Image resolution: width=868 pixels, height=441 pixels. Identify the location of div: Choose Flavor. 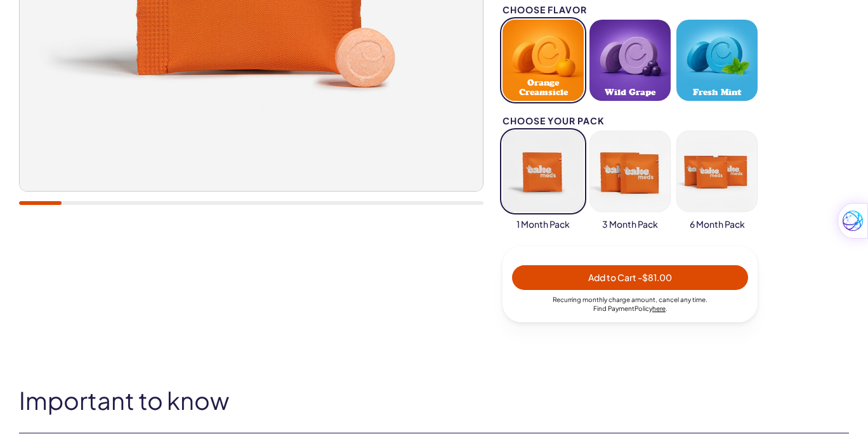
(631, 10).